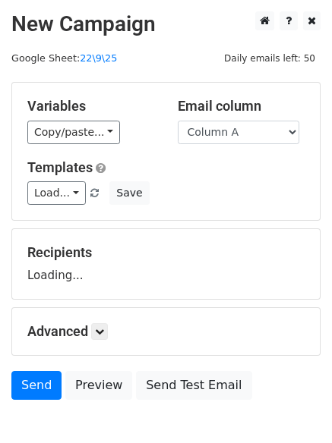  I want to click on a: Preview, so click(99, 386).